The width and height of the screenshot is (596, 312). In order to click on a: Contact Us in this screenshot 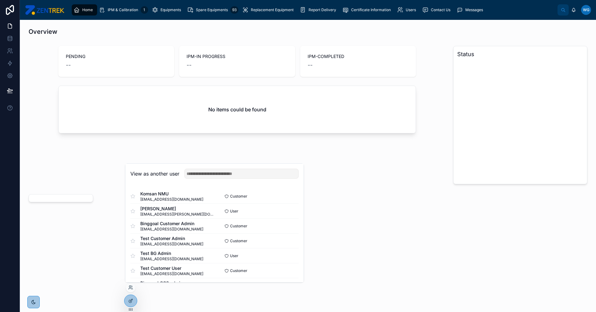, I will do `click(437, 10)`.